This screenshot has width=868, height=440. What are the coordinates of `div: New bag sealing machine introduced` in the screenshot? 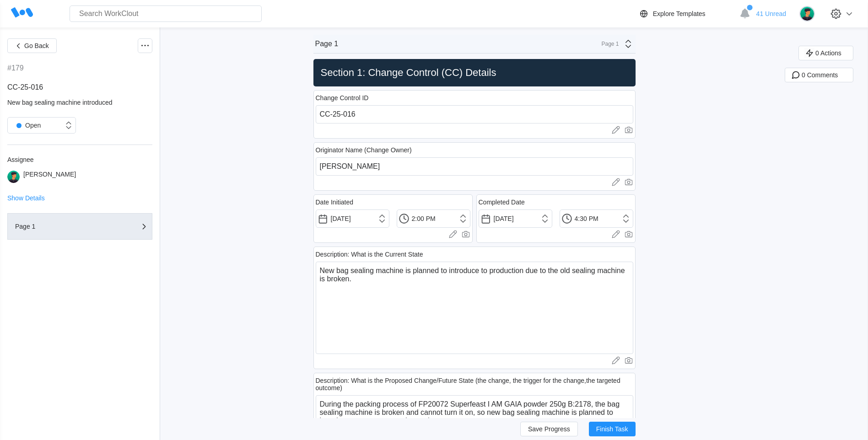 It's located at (80, 102).